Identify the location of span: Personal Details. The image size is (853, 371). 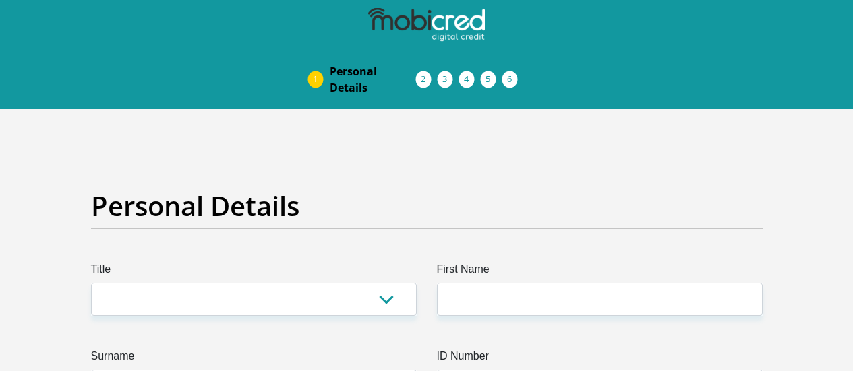
(373, 80).